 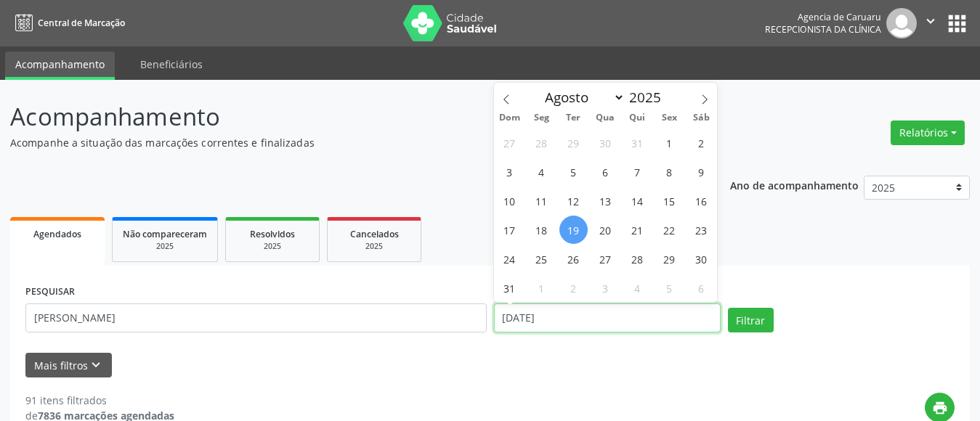 I want to click on a: Beneficiários, so click(x=172, y=64).